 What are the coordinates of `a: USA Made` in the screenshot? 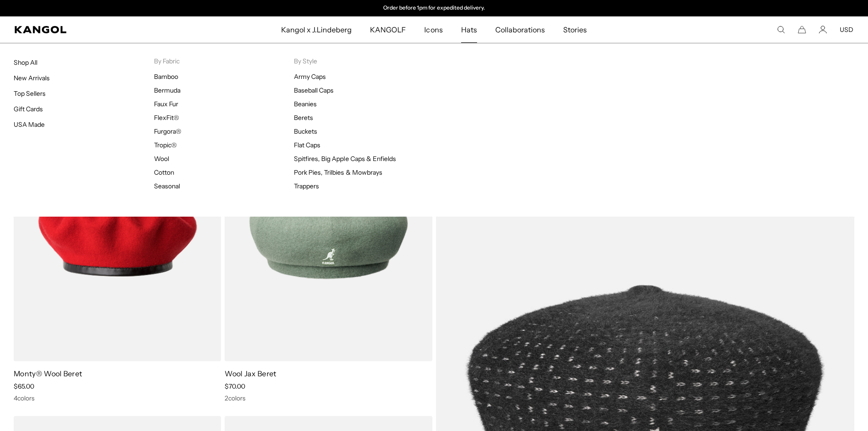 It's located at (29, 125).